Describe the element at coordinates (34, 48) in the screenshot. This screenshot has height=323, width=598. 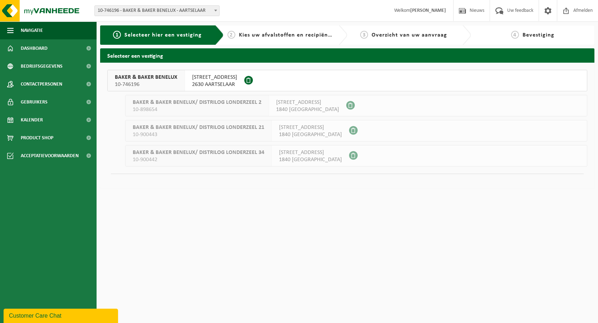
I see `span: Dashboard` at that location.